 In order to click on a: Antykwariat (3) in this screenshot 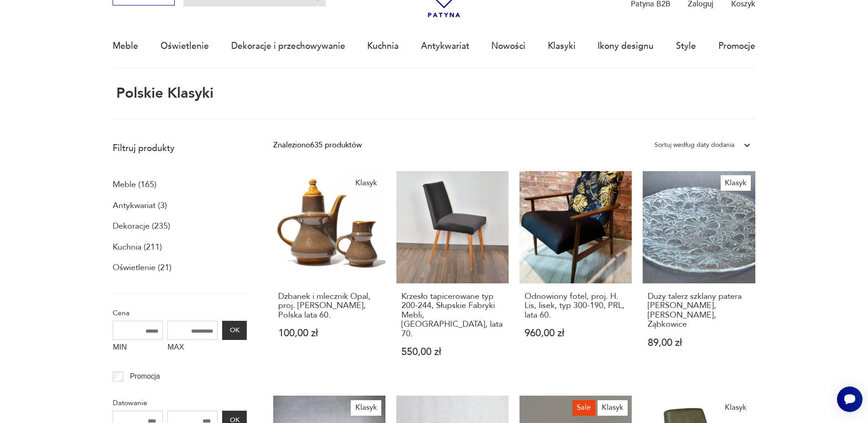, I will do `click(139, 206)`.